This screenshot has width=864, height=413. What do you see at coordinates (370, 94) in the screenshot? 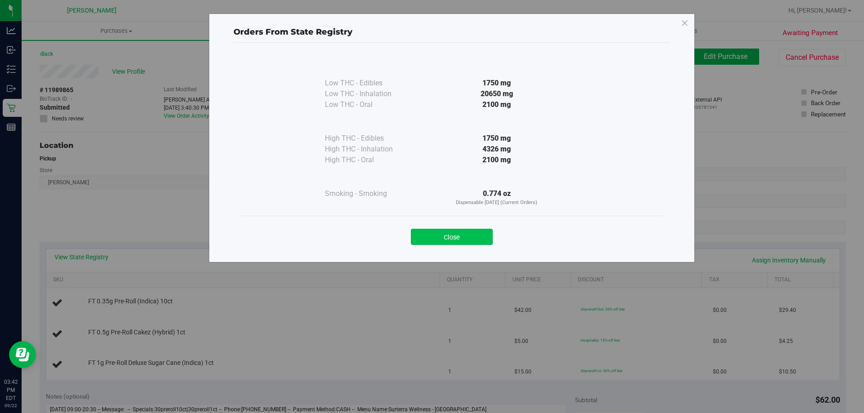
I see `div: Low THC - Inhalation` at bounding box center [370, 94].